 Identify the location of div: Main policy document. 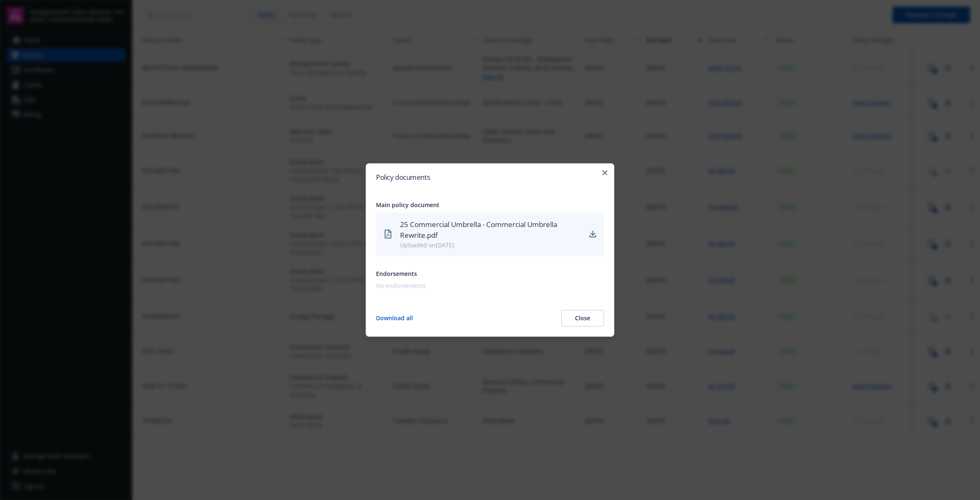
(490, 205).